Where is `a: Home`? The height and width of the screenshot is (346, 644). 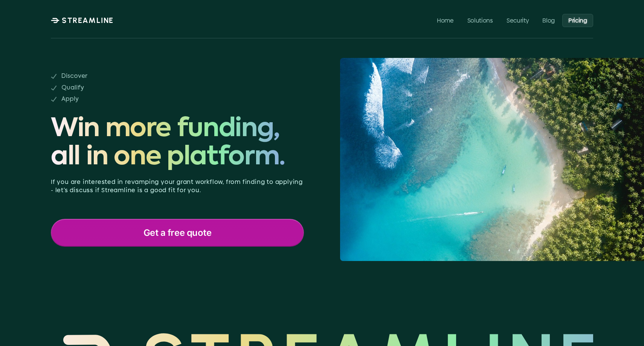
a: Home is located at coordinates (445, 20).